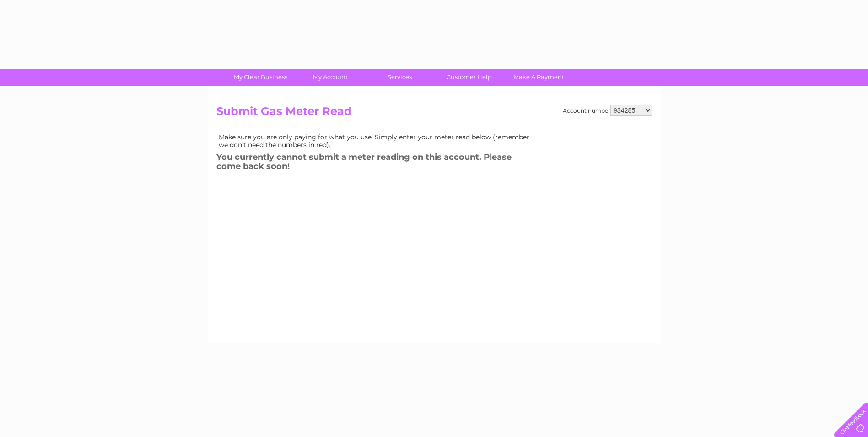 This screenshot has height=437, width=868. Describe the element at coordinates (330, 77) in the screenshot. I see `a: My Account` at that location.